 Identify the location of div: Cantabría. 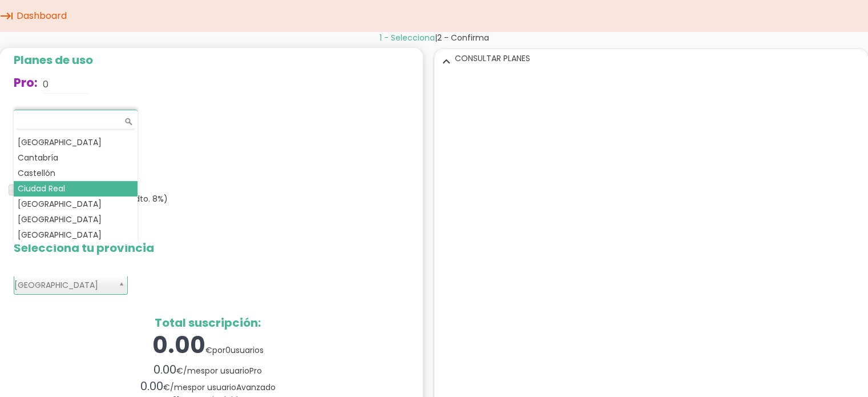
(76, 158).